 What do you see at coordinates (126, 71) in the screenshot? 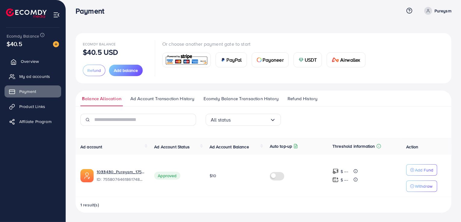
I see `button: Add balance` at bounding box center [126, 71].